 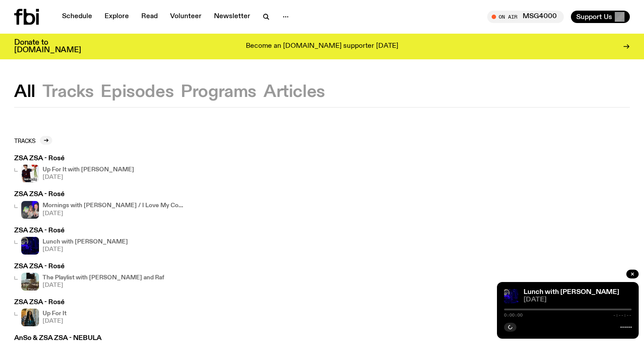 I want to click on button: Programs, so click(x=218, y=92).